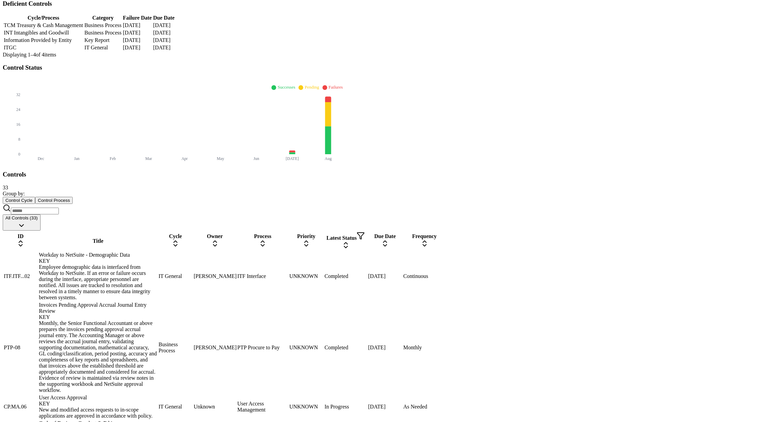  I want to click on div: Priority, so click(306, 236).